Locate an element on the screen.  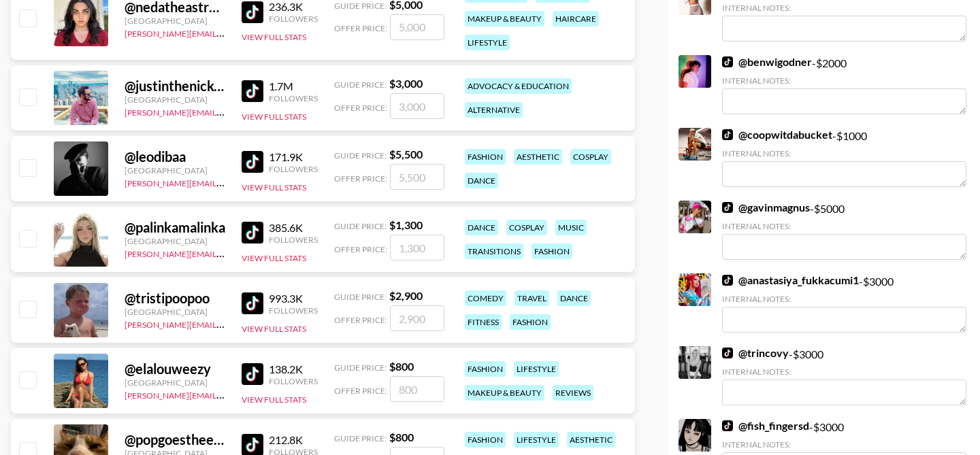
div: 1.7M is located at coordinates (294, 86).